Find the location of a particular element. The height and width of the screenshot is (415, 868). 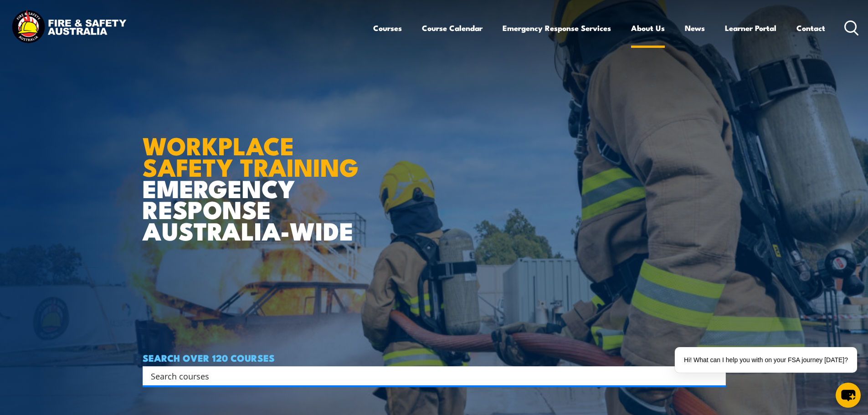

a: Learner Portal is located at coordinates (750, 28).